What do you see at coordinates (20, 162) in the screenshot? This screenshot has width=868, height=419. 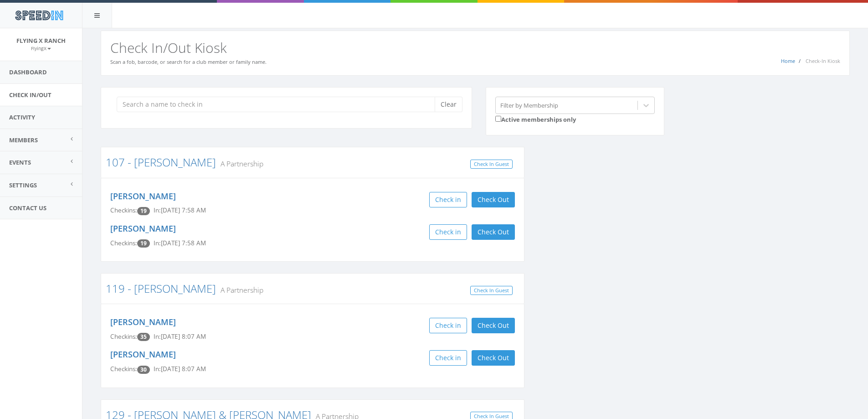 I see `span: Events` at bounding box center [20, 162].